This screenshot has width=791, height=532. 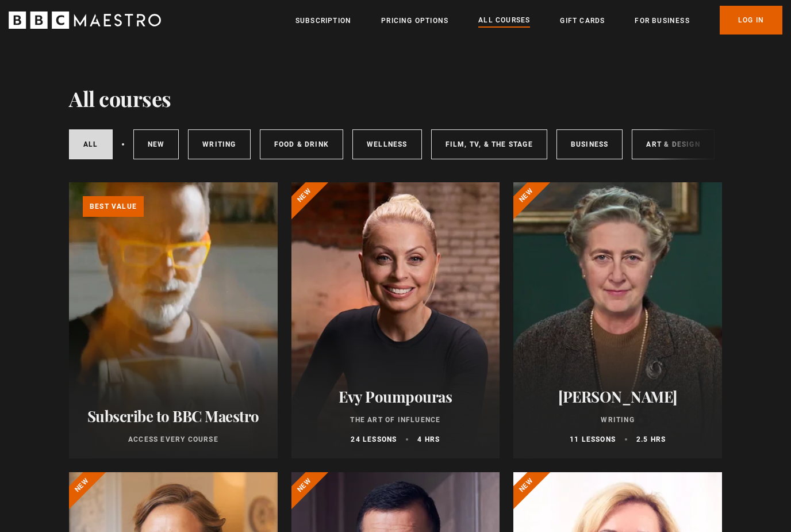 I want to click on a: Writing, so click(x=219, y=145).